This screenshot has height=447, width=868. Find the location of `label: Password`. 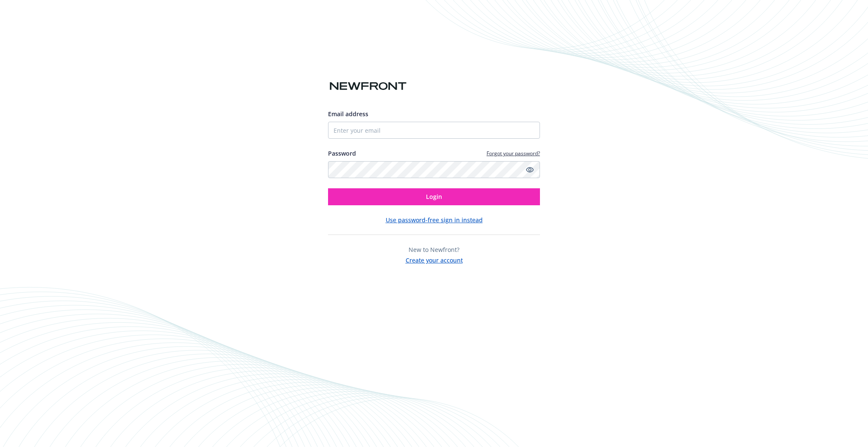

label: Password is located at coordinates (342, 153).